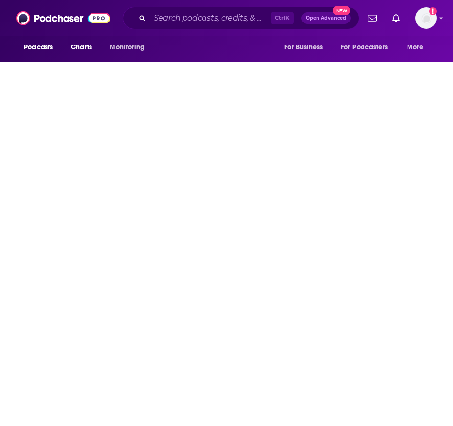 The height and width of the screenshot is (426, 453). I want to click on span: Open Advanced, so click(326, 18).